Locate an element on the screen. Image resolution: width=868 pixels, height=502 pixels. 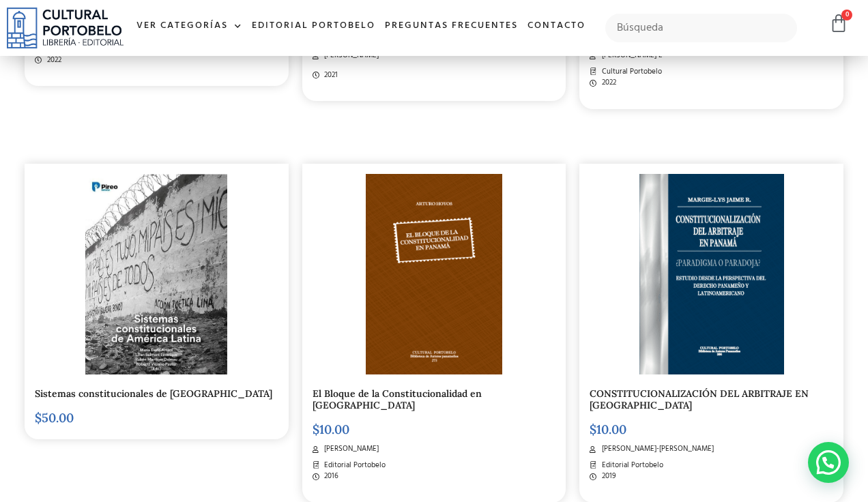
img: sistemas-constitucionales-de-america-latina-1.jpg is located at coordinates (156, 274).